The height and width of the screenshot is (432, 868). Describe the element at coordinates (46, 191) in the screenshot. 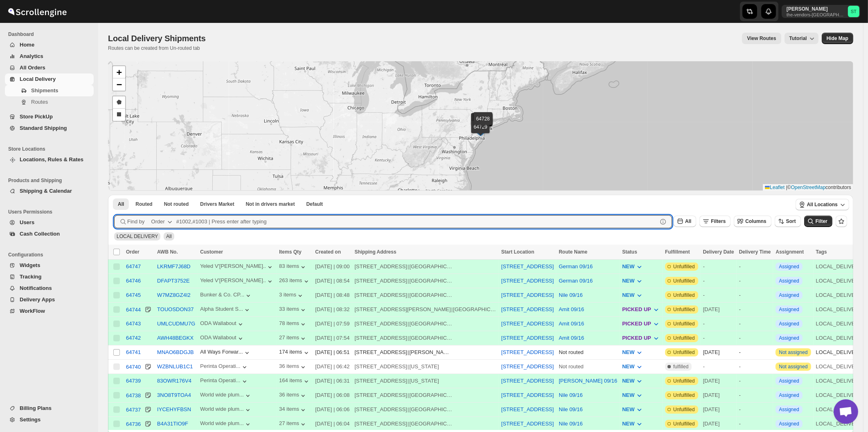

I see `span: Shipping & Calendar` at that location.